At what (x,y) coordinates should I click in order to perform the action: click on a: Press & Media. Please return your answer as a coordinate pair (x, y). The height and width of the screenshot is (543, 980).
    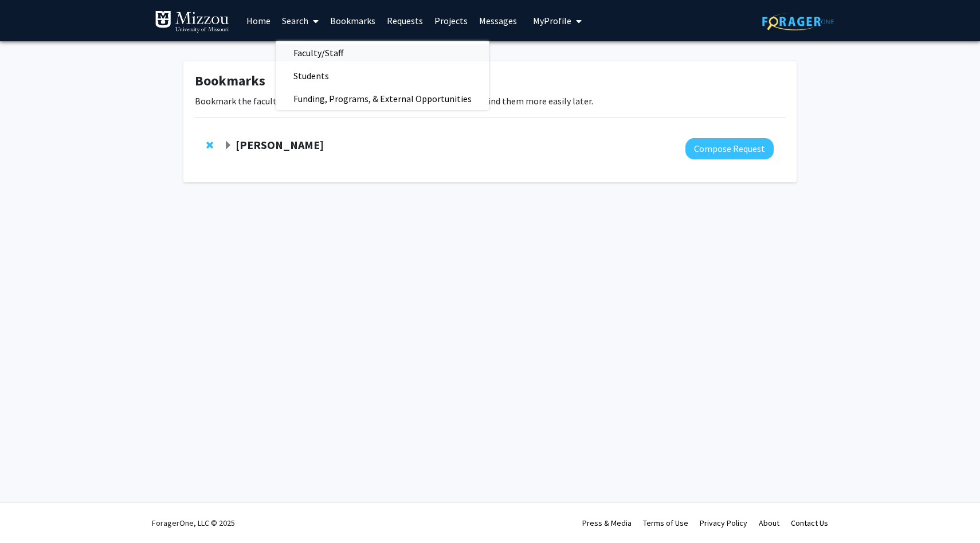
    Looking at the image, I should click on (606, 523).